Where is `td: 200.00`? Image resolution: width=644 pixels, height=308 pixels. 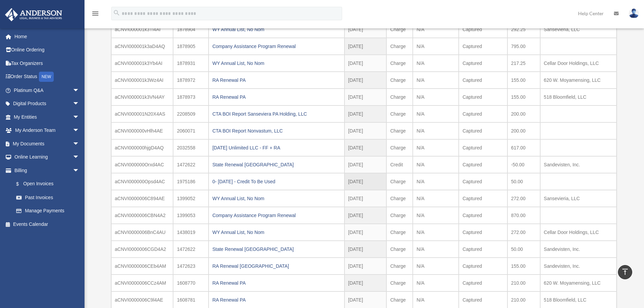
td: 200.00 is located at coordinates (524, 114).